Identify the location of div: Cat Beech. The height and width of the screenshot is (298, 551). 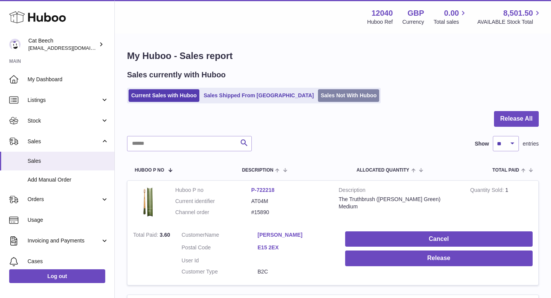
(63, 44).